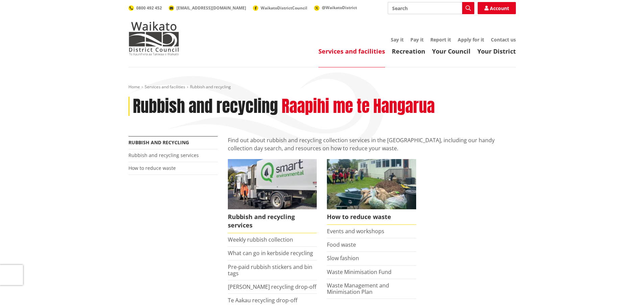 The height and width of the screenshot is (307, 644). Describe the element at coordinates (260, 240) in the screenshot. I see `a: Weekly rubbish collection` at that location.